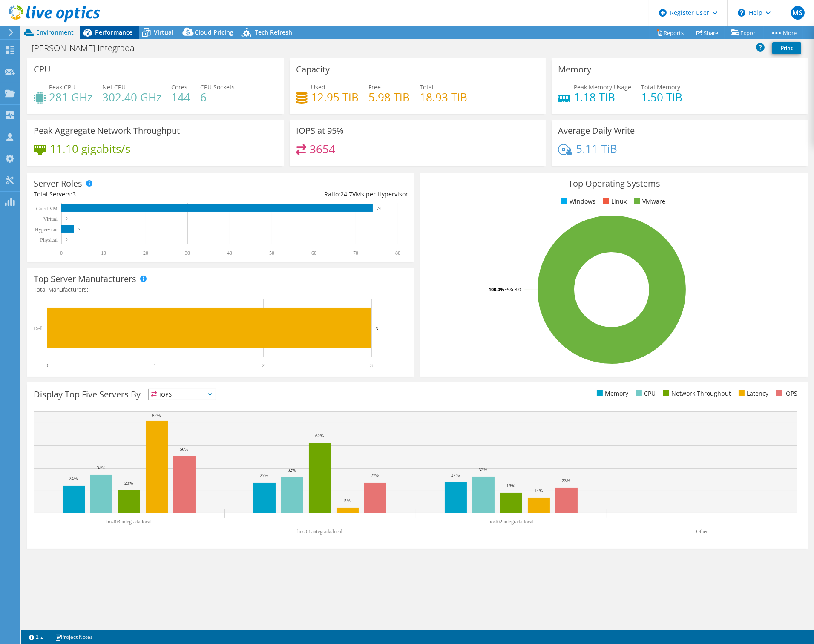 Image resolution: width=814 pixels, height=644 pixels. I want to click on h4: 1.50 TiB, so click(662, 97).